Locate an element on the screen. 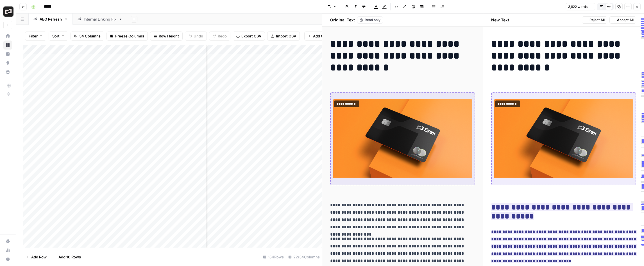  button: Sort is located at coordinates (58, 36).